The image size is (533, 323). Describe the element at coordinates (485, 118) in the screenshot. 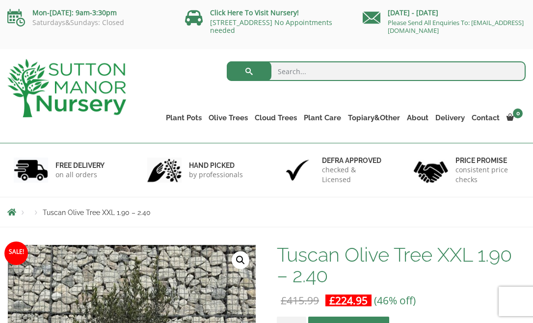

I see `a: Contact` at that location.